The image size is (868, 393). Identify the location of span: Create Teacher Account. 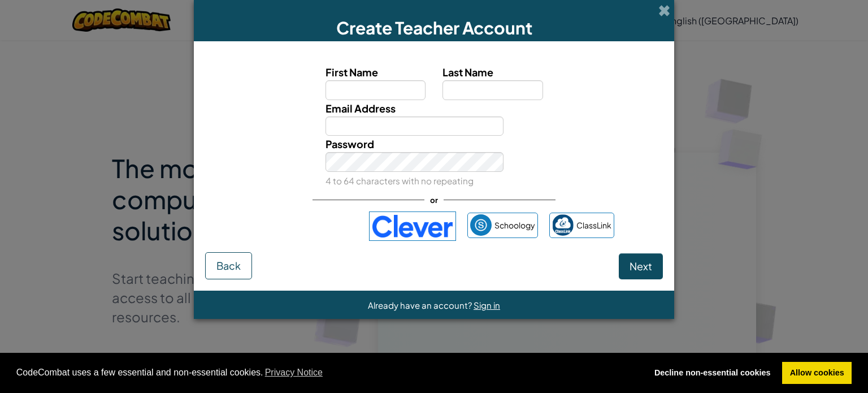
(434, 28).